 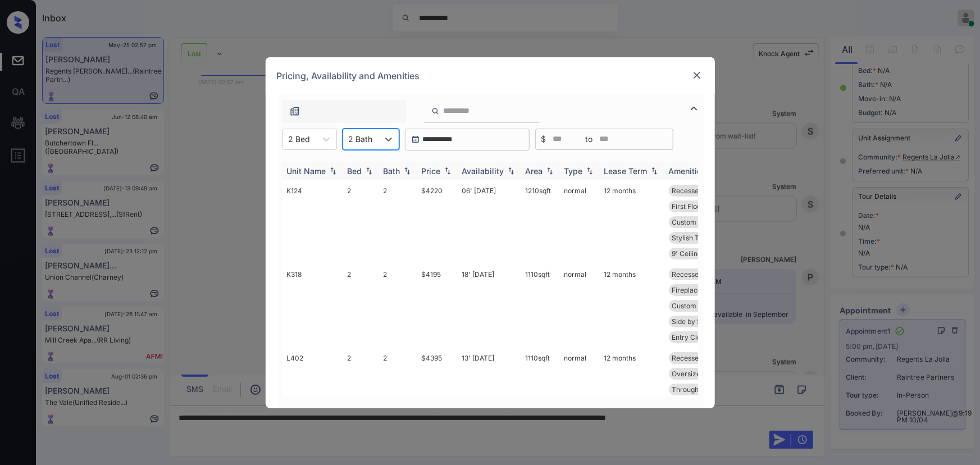 I want to click on div: Amenities, so click(x=688, y=171).